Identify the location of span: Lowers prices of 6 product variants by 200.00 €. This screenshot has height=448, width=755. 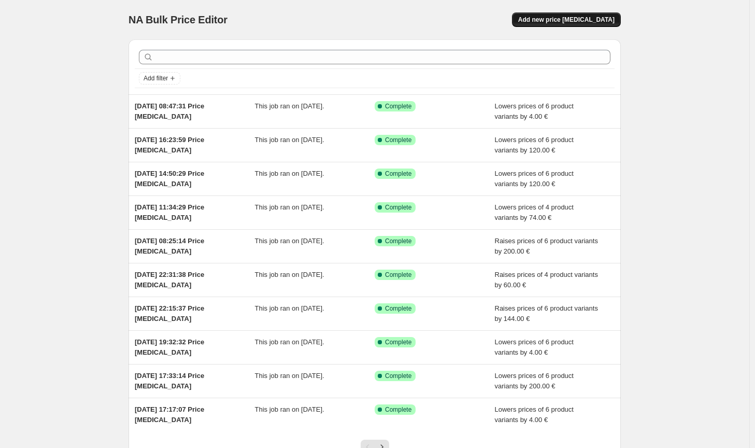
(534, 381).